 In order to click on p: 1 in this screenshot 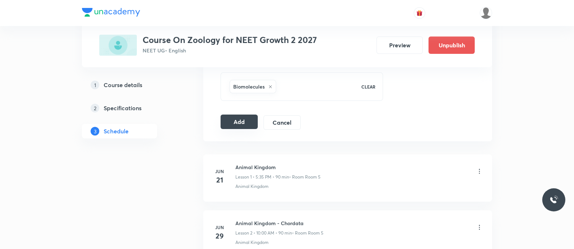, I will do `click(95, 85)`.